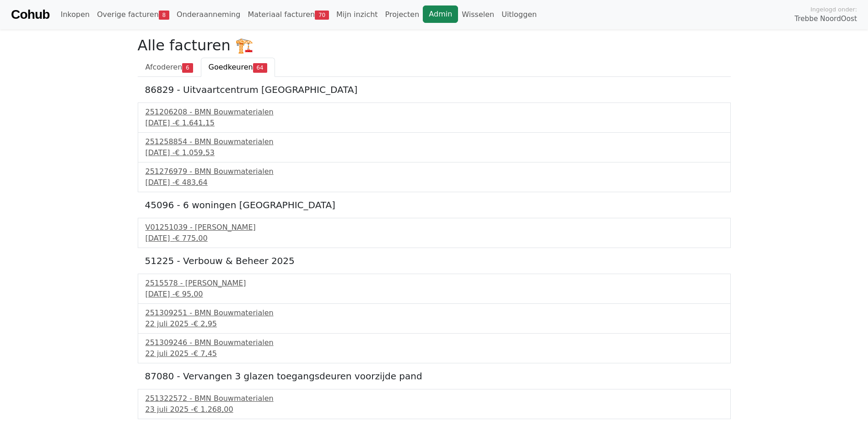 This screenshot has width=868, height=421. I want to click on span: 64, so click(260, 68).